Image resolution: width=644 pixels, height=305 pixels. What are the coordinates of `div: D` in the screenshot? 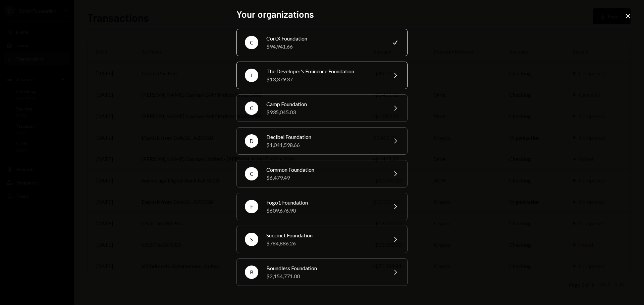 It's located at (251, 141).